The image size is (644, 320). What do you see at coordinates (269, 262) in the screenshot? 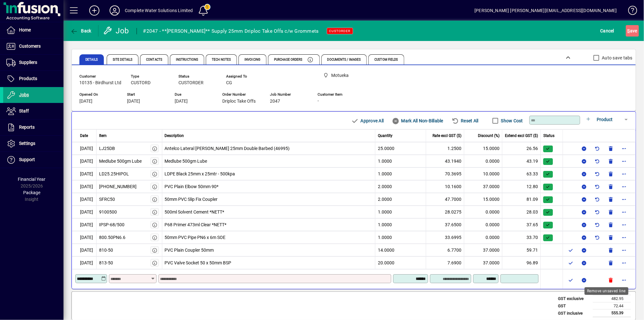
I see `td: PVC Valve Socket 50 x 50mm BSP` at bounding box center [269, 262].